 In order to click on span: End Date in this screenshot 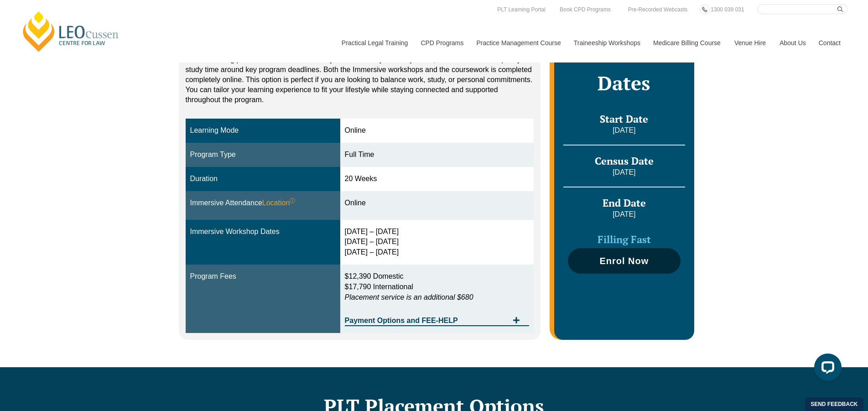, I will do `click(624, 203)`.